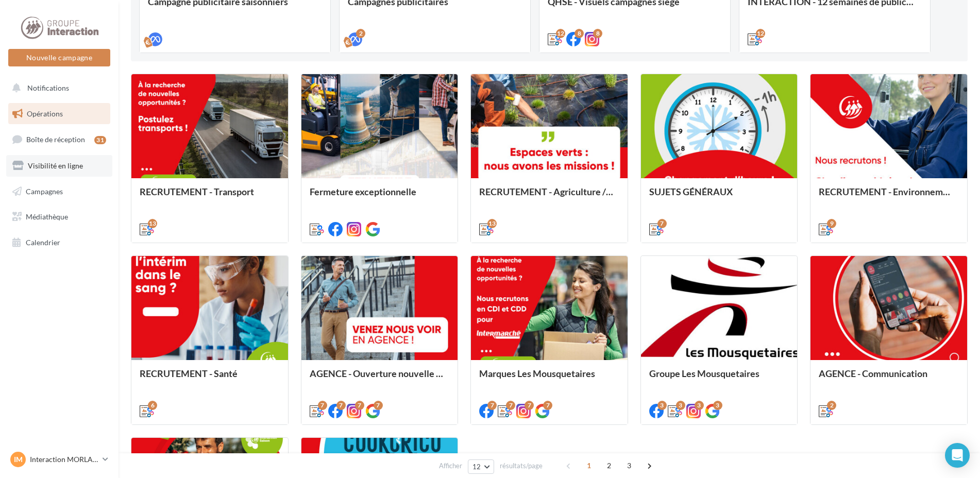 This screenshot has width=980, height=478. Describe the element at coordinates (59, 114) in the screenshot. I see `a: Opérations` at that location.